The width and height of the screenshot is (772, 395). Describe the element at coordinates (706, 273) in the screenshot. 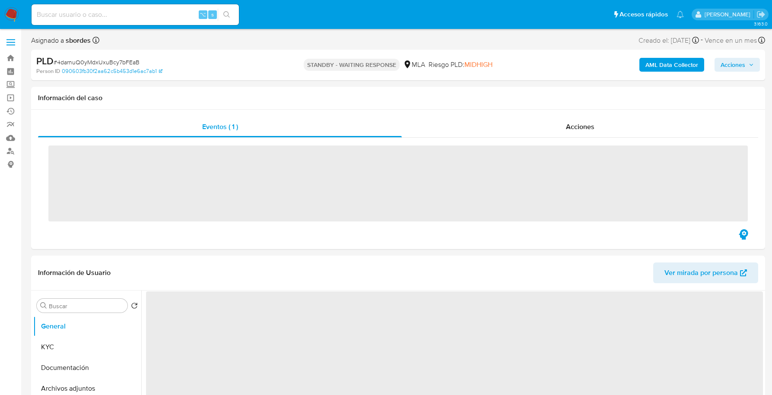

I see `button: Ver mirada por persona` at that location.